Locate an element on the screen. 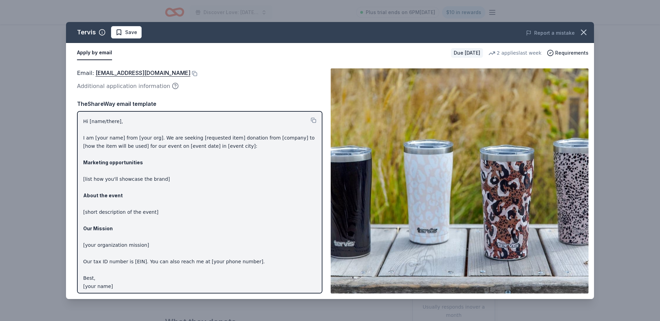 The image size is (660, 321). button: Requirements is located at coordinates (568, 53).